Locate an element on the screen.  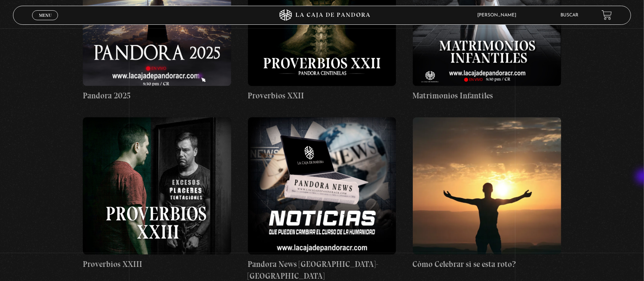
a: Proverbios XXIII is located at coordinates (157, 194).